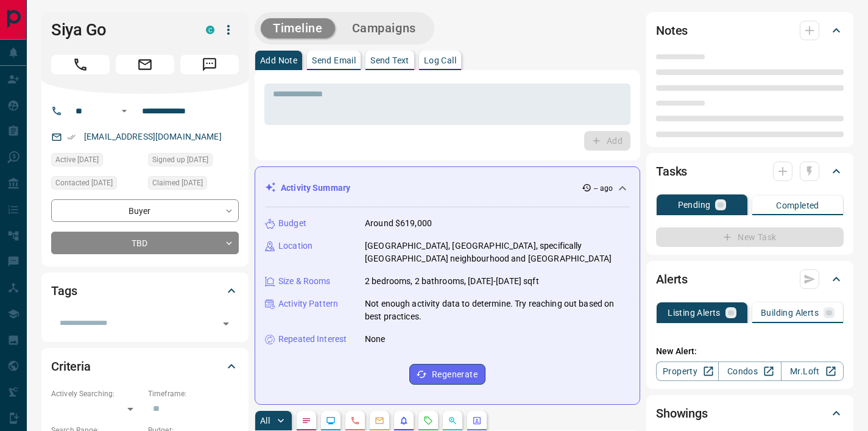 This screenshot has height=431, width=868. What do you see at coordinates (672, 279) in the screenshot?
I see `h2: Alerts` at bounding box center [672, 279].